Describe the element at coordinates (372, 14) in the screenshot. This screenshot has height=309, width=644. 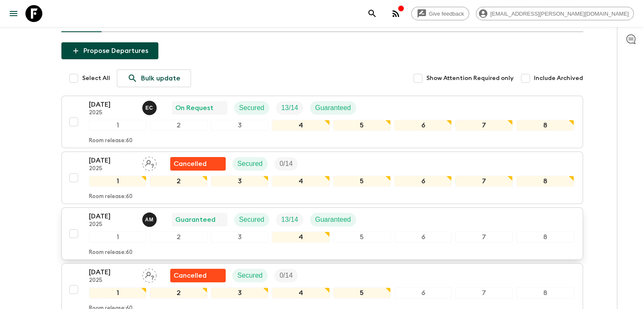
I see `button: search adventures` at that location.